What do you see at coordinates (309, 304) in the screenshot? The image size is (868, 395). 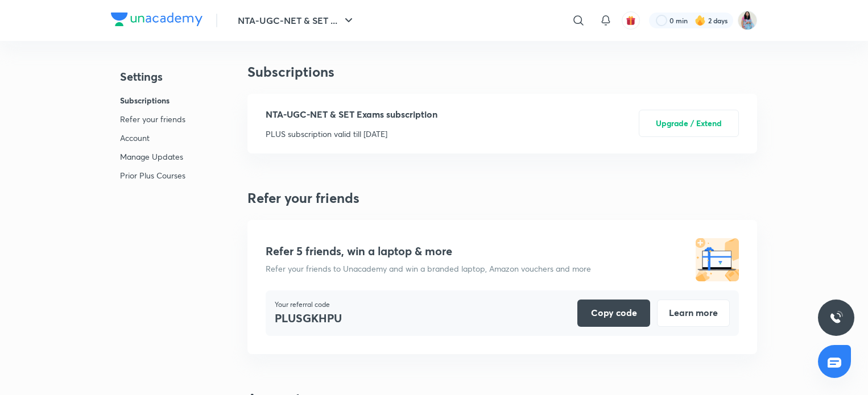 I see `p: Your referral code` at bounding box center [309, 304].